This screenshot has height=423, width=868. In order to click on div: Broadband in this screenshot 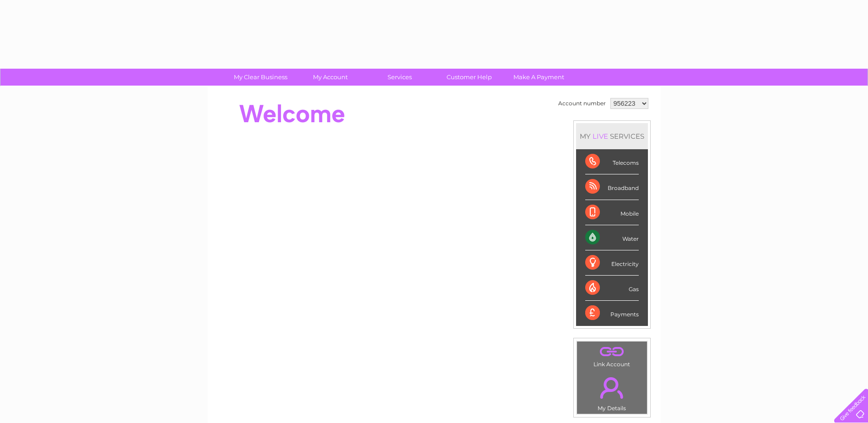, I will do `click(612, 187)`.